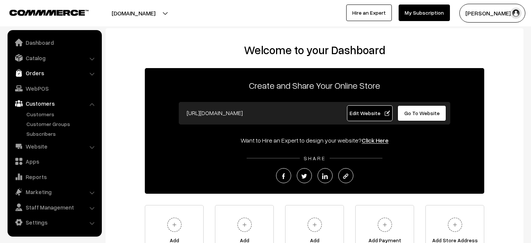  Describe the element at coordinates (62, 124) in the screenshot. I see `a: Customer Groups` at that location.